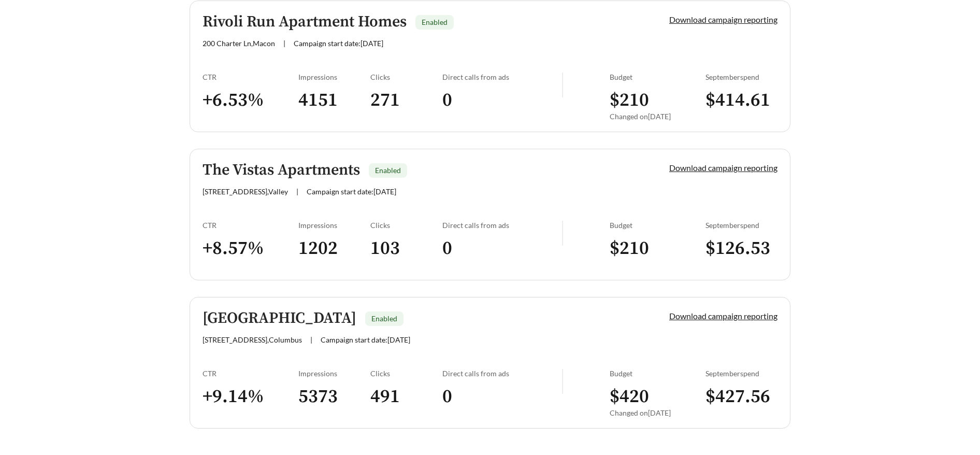  What do you see at coordinates (250, 248) in the screenshot?
I see `h3: + 8.57 %` at bounding box center [250, 248].